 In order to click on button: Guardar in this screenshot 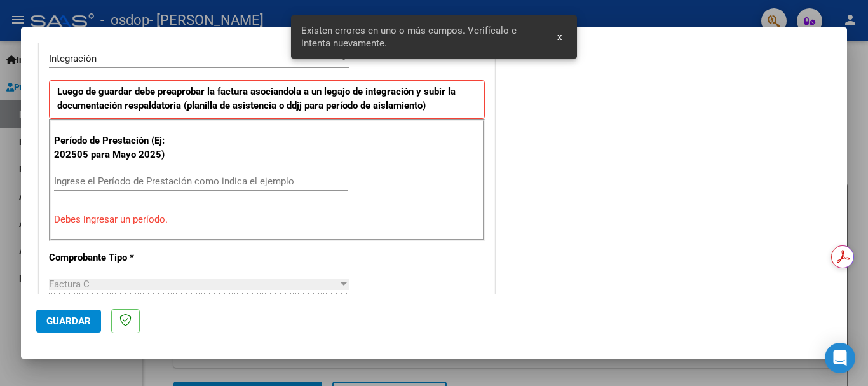, I will do `click(69, 321)`.